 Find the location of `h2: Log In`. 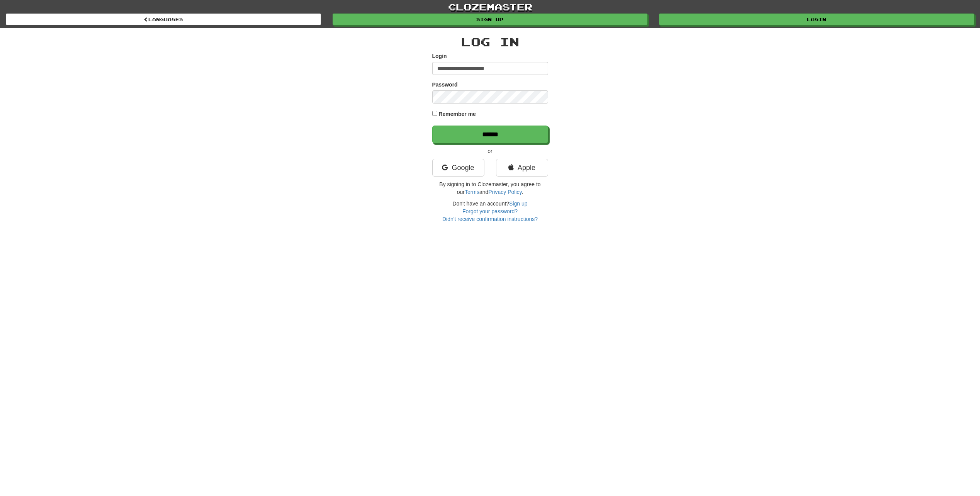

h2: Log In is located at coordinates (490, 42).